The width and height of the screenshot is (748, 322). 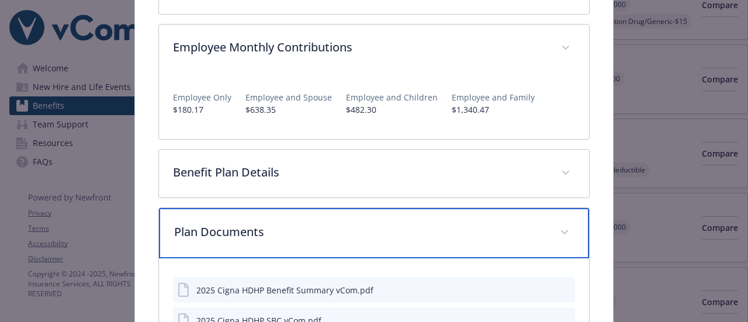 I want to click on button: preview file, so click(x=565, y=290).